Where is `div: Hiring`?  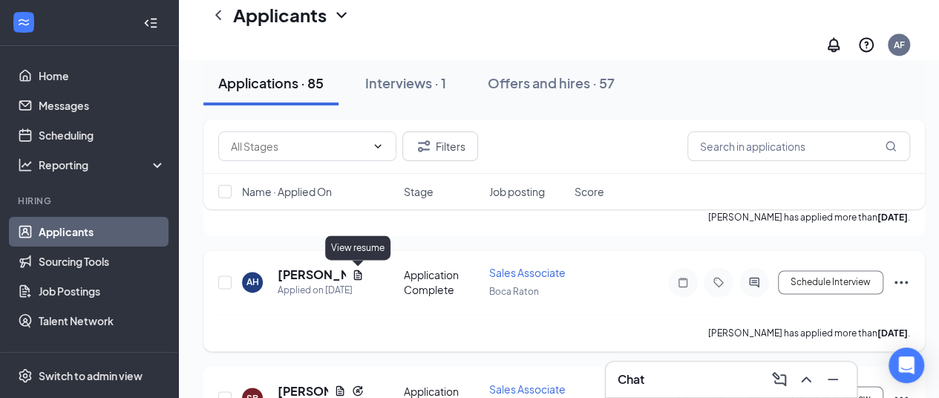
div: Hiring is located at coordinates (90, 200).